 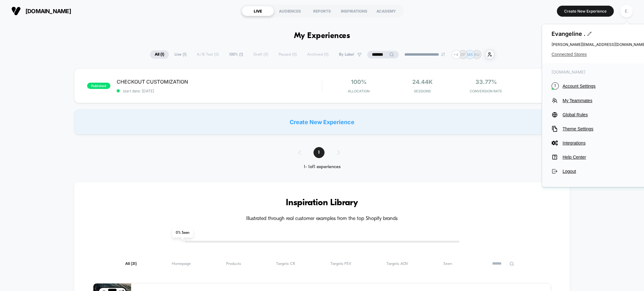 What do you see at coordinates (627, 11) in the screenshot?
I see `div: E.` at bounding box center [627, 11].